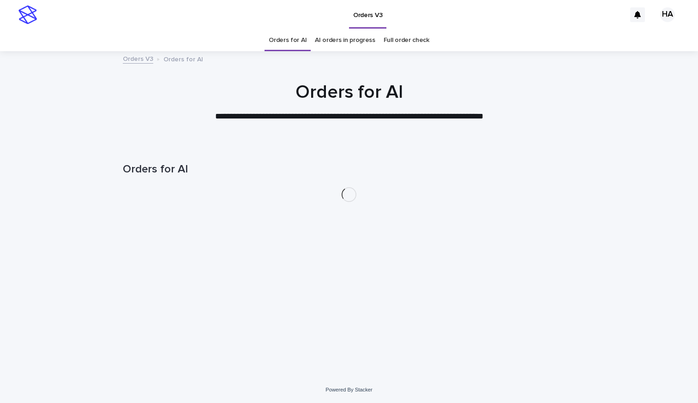 This screenshot has width=698, height=403. I want to click on a: Orders V3, so click(138, 58).